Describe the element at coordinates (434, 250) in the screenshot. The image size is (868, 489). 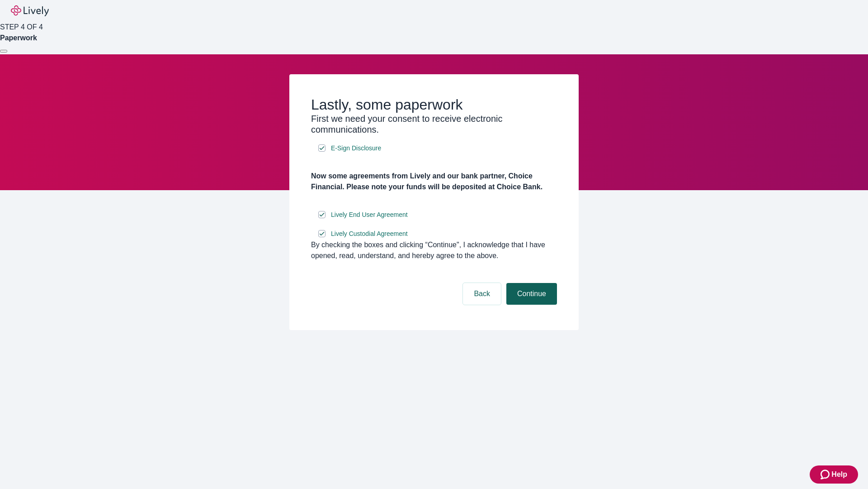
I see `div: By checking the boxes and clicking “Continue", I acknowledge that I have opened, read, understand...` at that location.